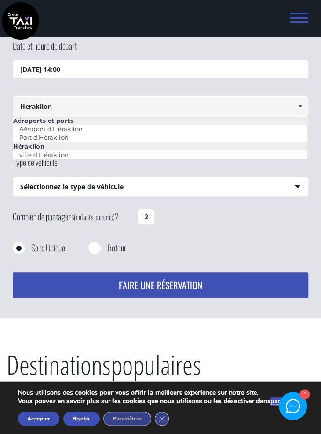 The image size is (321, 434). I want to click on img: Transferts en taxi en Crète | Services de transfert en taxi sécurisés depuis les aéroports d'Héra..., so click(21, 21).